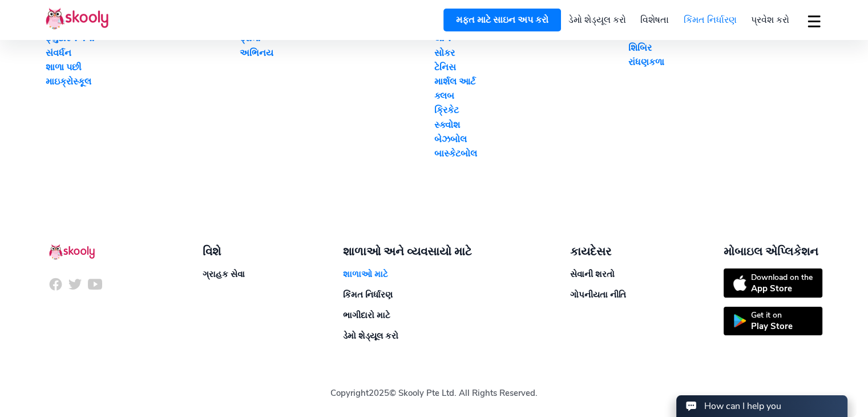 The height and width of the screenshot is (417, 868). Describe the element at coordinates (55, 284) in the screenshot. I see `img: icon-facebook` at that location.